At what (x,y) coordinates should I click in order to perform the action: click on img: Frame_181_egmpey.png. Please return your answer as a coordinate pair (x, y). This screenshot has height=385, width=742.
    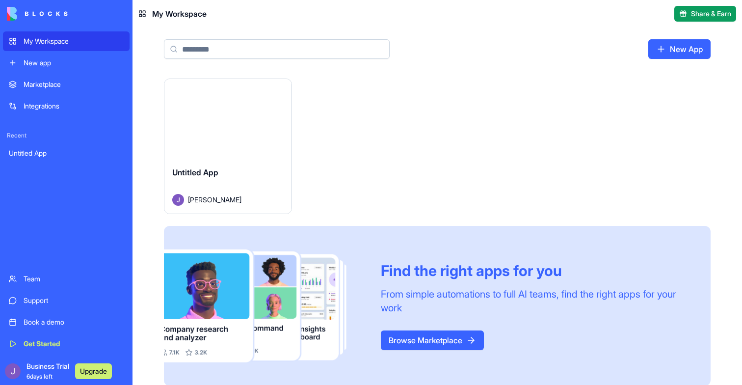
    Looking at the image, I should click on (265, 306).